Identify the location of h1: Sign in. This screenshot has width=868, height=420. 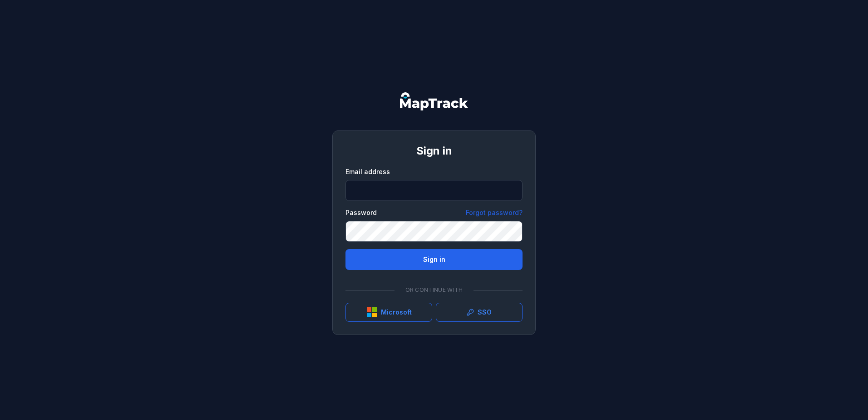
(434, 151).